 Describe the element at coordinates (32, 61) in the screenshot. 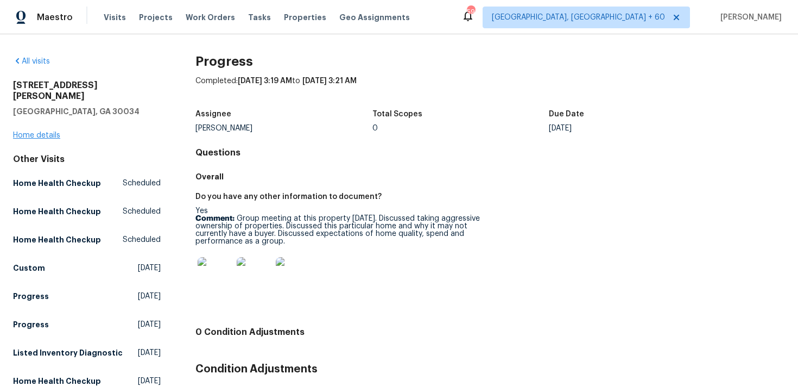

I see `a: All visits` at that location.